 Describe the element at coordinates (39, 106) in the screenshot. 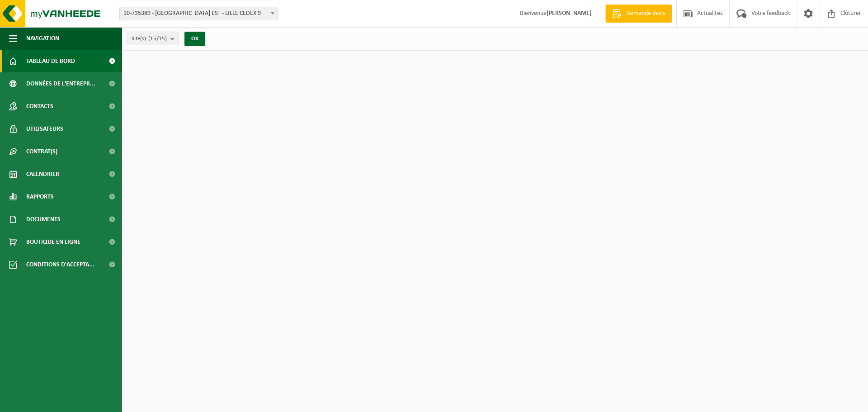

I see `span: Contacts` at that location.